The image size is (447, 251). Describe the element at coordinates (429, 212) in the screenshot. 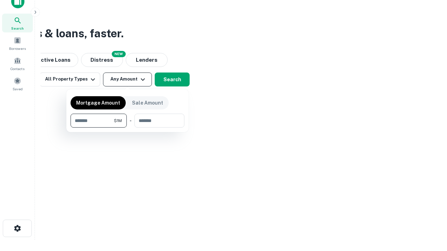

I see `div: Chat Widget` at that location.